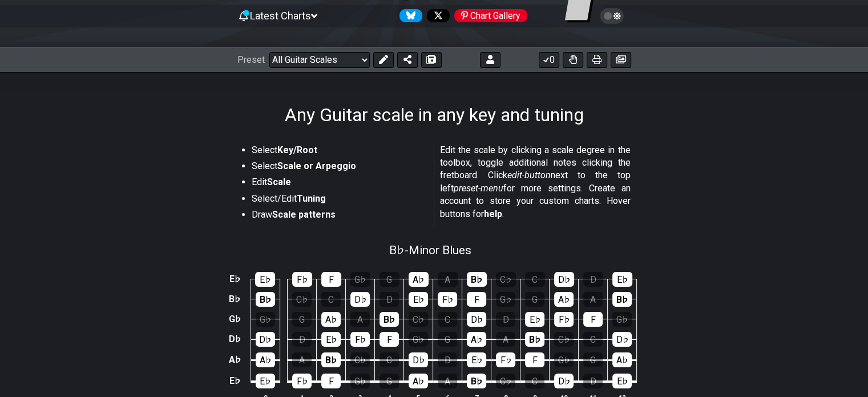 The image size is (868, 397). What do you see at coordinates (234, 318) in the screenshot?
I see `td: G♭` at bounding box center [234, 318].